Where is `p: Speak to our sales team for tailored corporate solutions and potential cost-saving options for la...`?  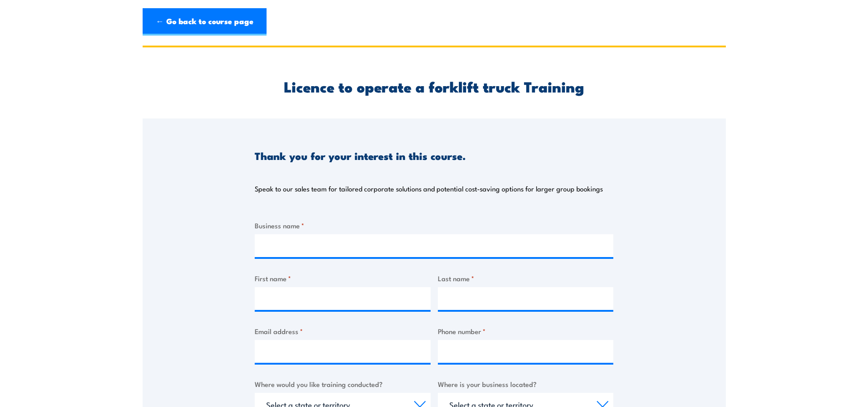 p: Speak to our sales team for tailored corporate solutions and potential cost-saving options for la... is located at coordinates (428, 189).